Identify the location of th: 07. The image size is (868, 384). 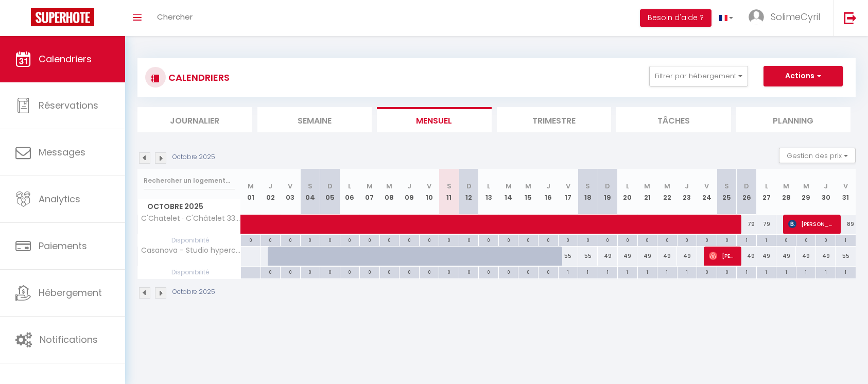
(370, 192).